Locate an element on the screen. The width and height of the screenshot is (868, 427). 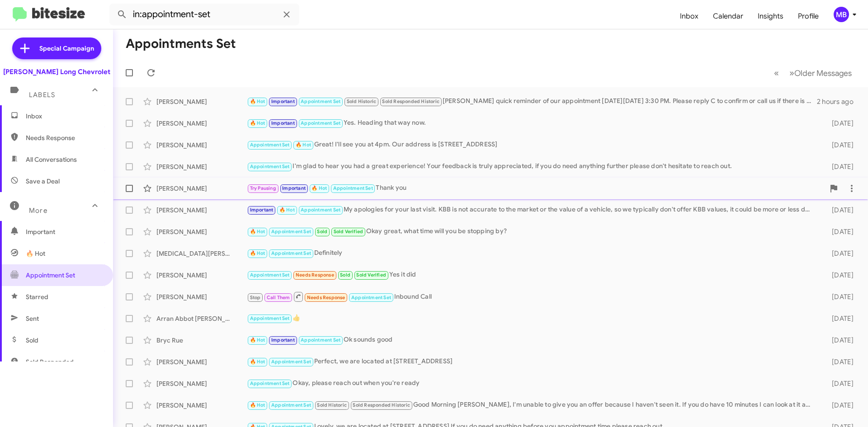
div: I'm glad to hear you had a great experience! Your feedback is truly appreciated, if you do need a... is located at coordinates (532, 166).